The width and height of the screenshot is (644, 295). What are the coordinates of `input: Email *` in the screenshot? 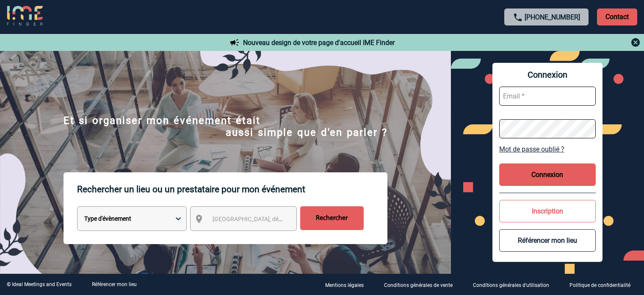 It's located at (547, 96).